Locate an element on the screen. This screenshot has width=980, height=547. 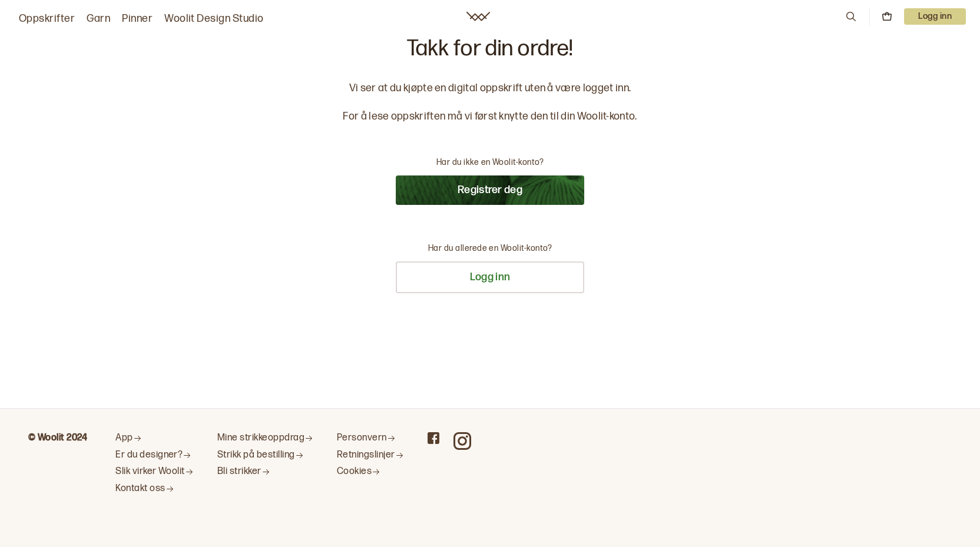
a: Kontakt oss is located at coordinates (154, 489).